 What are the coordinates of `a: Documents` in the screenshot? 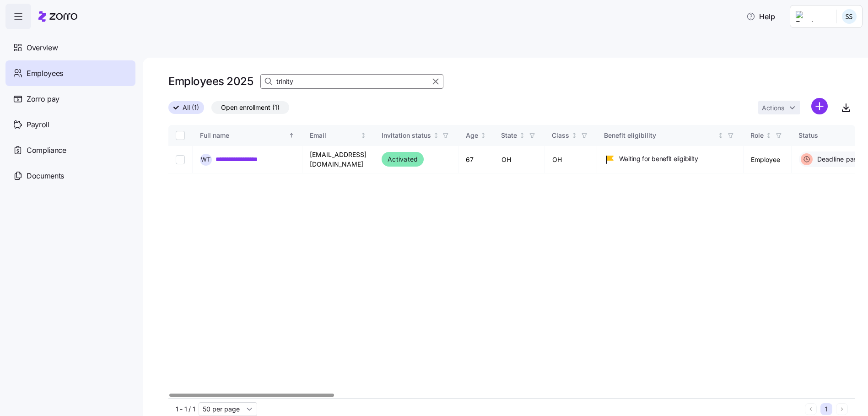 It's located at (71, 176).